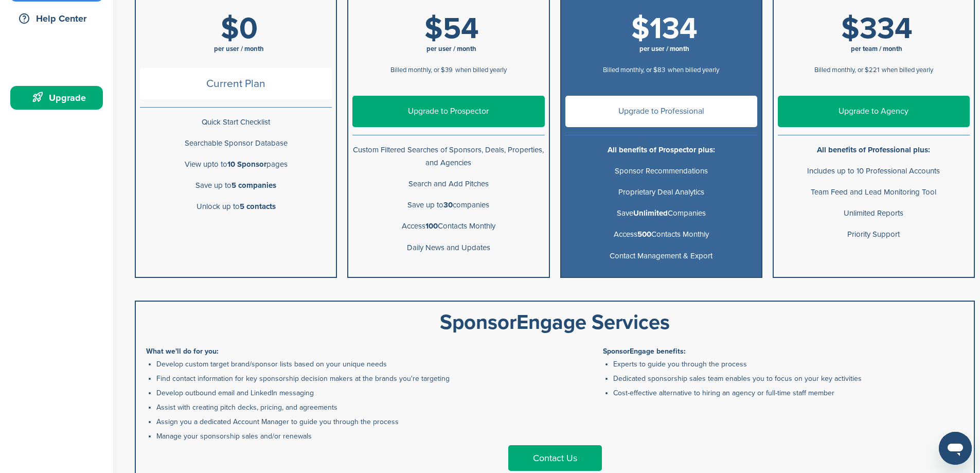 This screenshot has width=980, height=473. I want to click on p: Team Feed and Lead Monitoring Tool, so click(874, 192).